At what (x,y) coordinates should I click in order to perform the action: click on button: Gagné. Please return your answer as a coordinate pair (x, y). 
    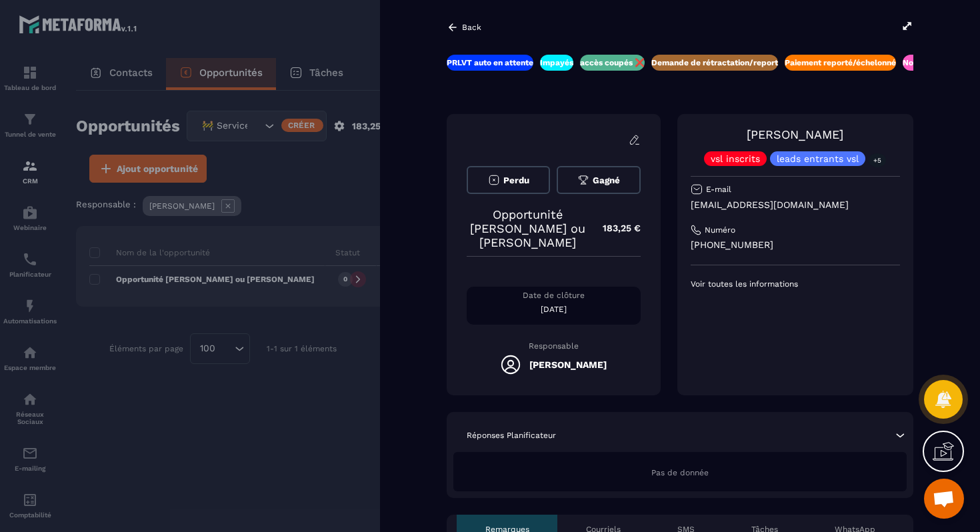
    Looking at the image, I should click on (598, 180).